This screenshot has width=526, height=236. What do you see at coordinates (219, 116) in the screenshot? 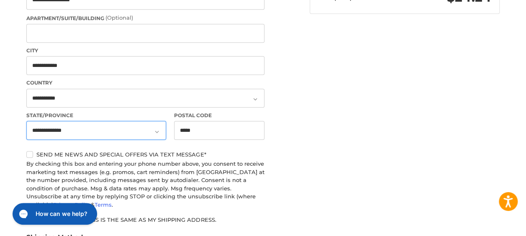
I see `label: Postal Code` at bounding box center [219, 116].